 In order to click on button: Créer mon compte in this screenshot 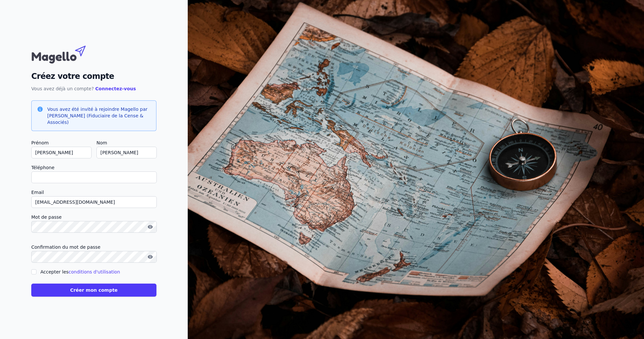, I will do `click(94, 290)`.